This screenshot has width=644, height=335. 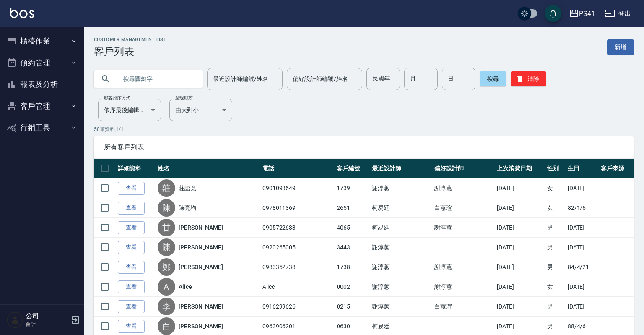 What do you see at coordinates (130, 40) in the screenshot?
I see `h2: Customer Management List` at bounding box center [130, 40].